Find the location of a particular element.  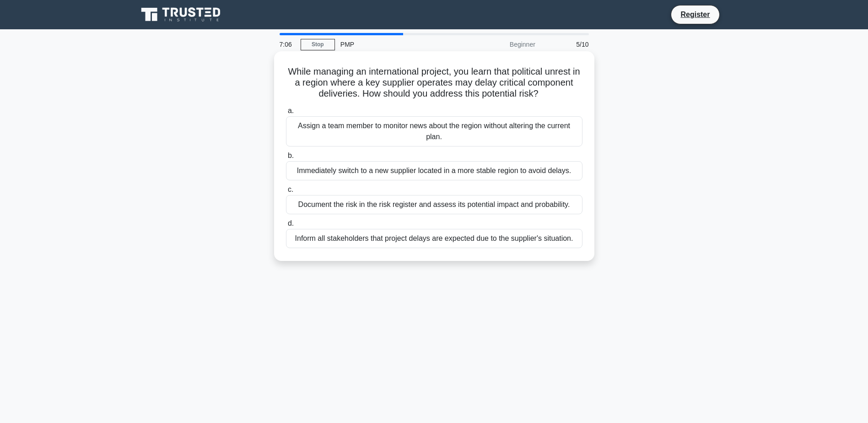

span: b. is located at coordinates (291, 155).